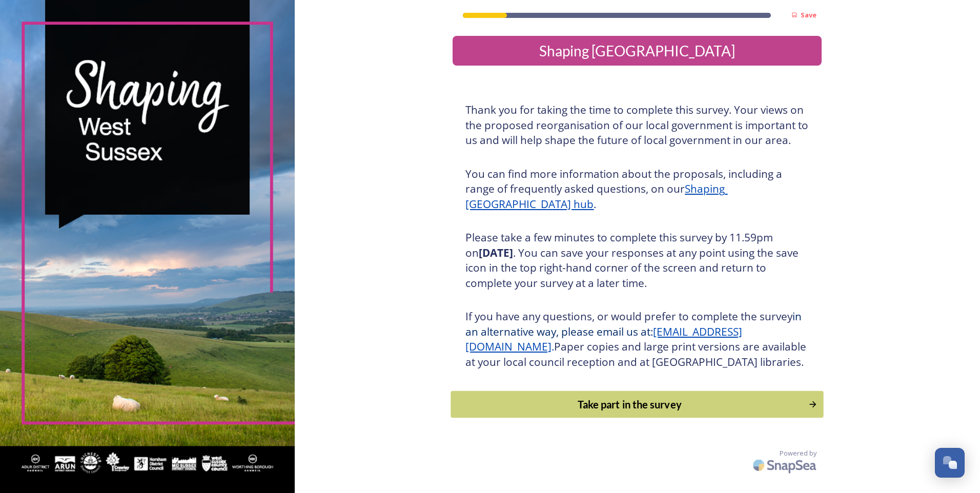  Describe the element at coordinates (637, 125) in the screenshot. I see `h3: Thank you for taking the time to complete this survey. Your views on the proposed reorganisation ...` at that location.